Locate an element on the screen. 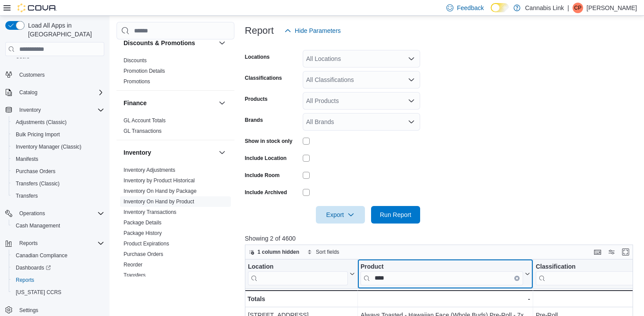 The height and width of the screenshot is (316, 644). button: Sort fields is located at coordinates (323, 252).